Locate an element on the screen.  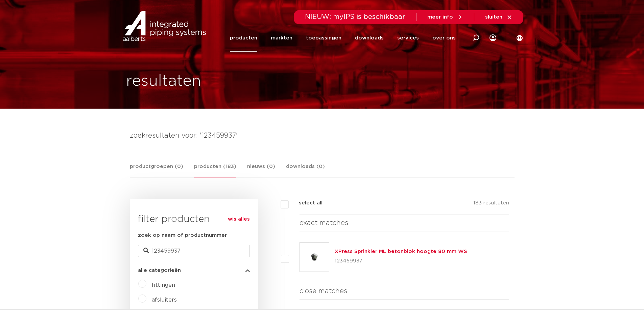
h1: resultaten is located at coordinates (163, 81).